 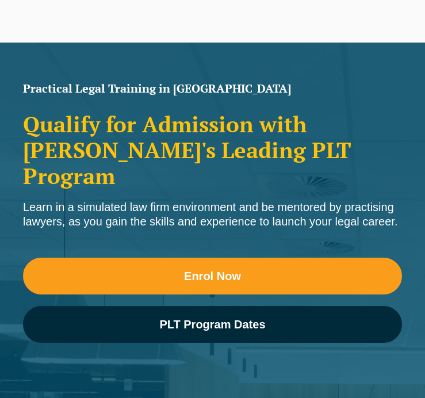 I want to click on div: Learn in a simulated law firm environment and be mentored by practising lawyers, as you gain the ..., so click(x=212, y=214).